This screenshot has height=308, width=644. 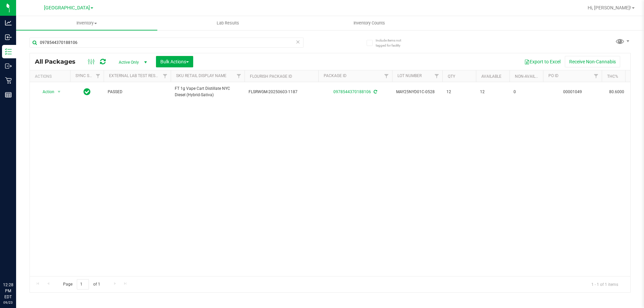 What do you see at coordinates (542, 62) in the screenshot?
I see `button: Export to Excel` at bounding box center [542, 62].